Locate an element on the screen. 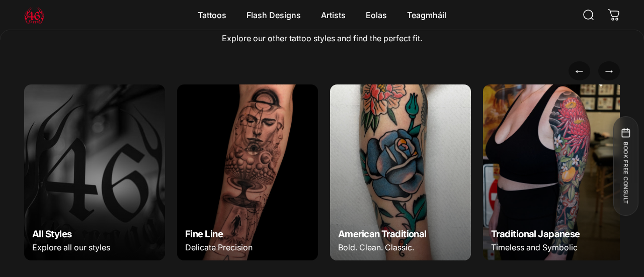 This screenshot has width=644, height=277. a: 0 items is located at coordinates (614, 15).